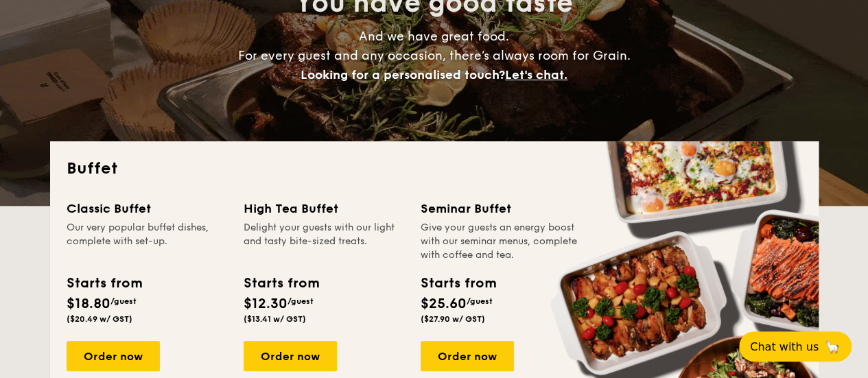 Image resolution: width=868 pixels, height=378 pixels. Describe the element at coordinates (147, 208) in the screenshot. I see `div: Classic Buffet` at that location.